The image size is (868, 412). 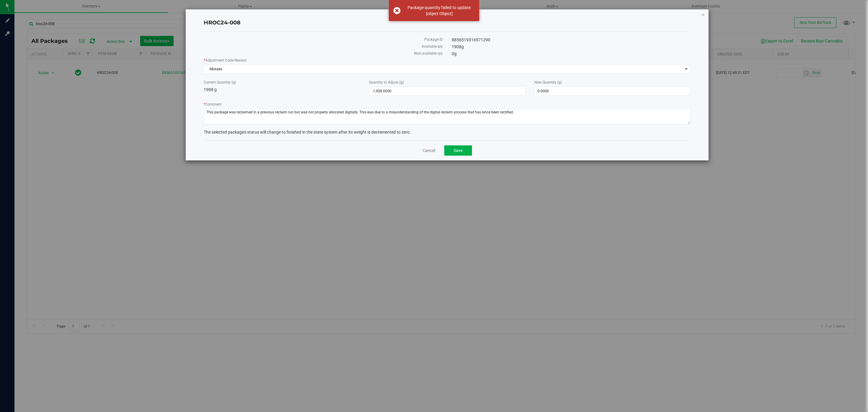 What do you see at coordinates (447, 91) in the screenshot?
I see `input: -1,908.0000` at bounding box center [447, 91].